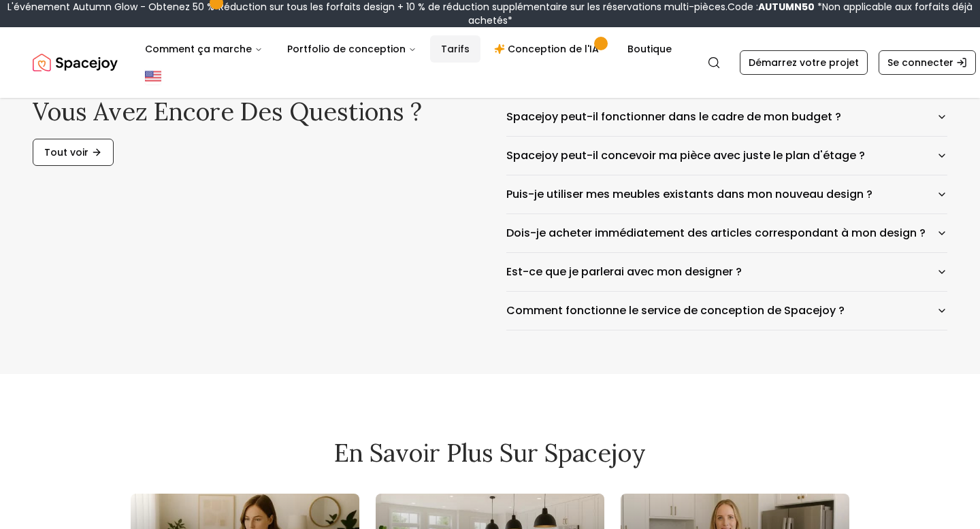  What do you see at coordinates (549, 49) in the screenshot?
I see `a: Conception de l'IA` at bounding box center [549, 49].